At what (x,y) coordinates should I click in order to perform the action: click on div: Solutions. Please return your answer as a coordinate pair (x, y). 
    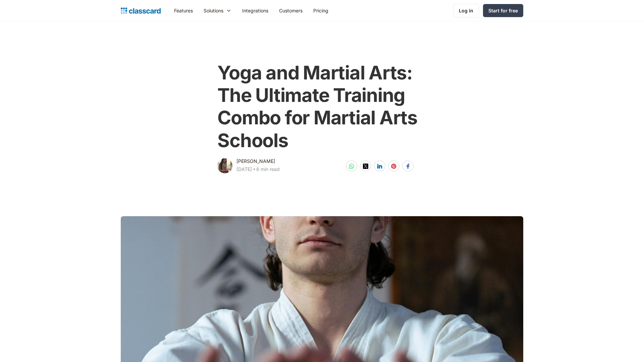
    Looking at the image, I should click on (213, 10).